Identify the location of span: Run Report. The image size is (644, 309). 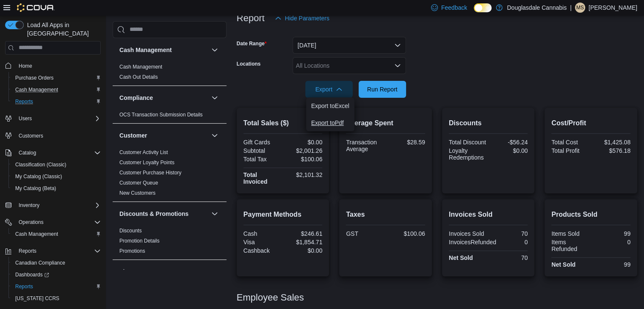
(382, 89).